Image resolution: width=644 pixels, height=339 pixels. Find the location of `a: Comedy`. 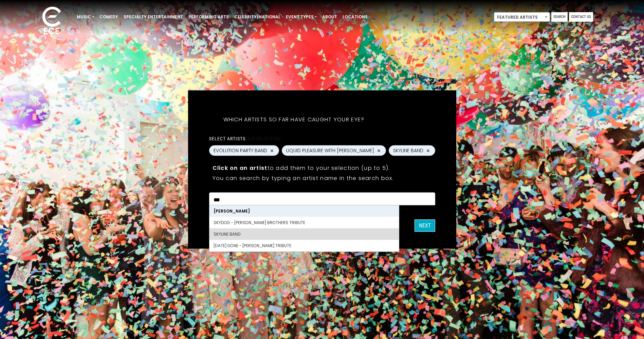

a: Comedy is located at coordinates (108, 17).